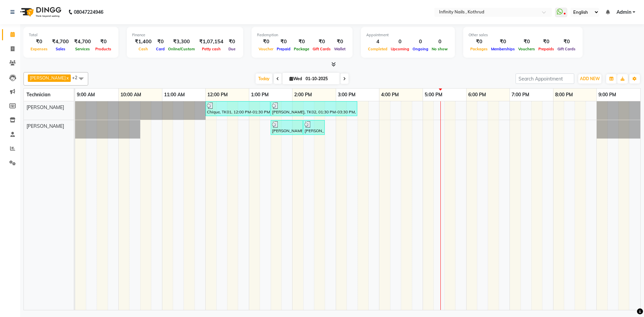 This screenshot has height=317, width=644. I want to click on div: ₹1,07,154, so click(211, 42).